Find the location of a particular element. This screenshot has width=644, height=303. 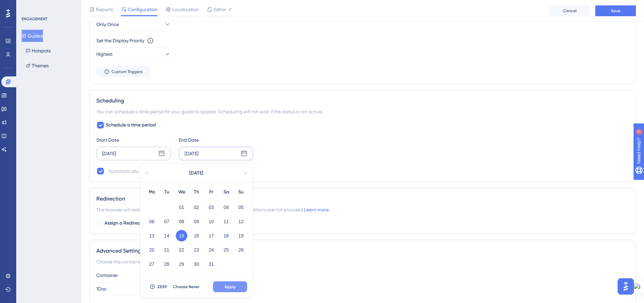

span: 23:59 is located at coordinates (162, 286).